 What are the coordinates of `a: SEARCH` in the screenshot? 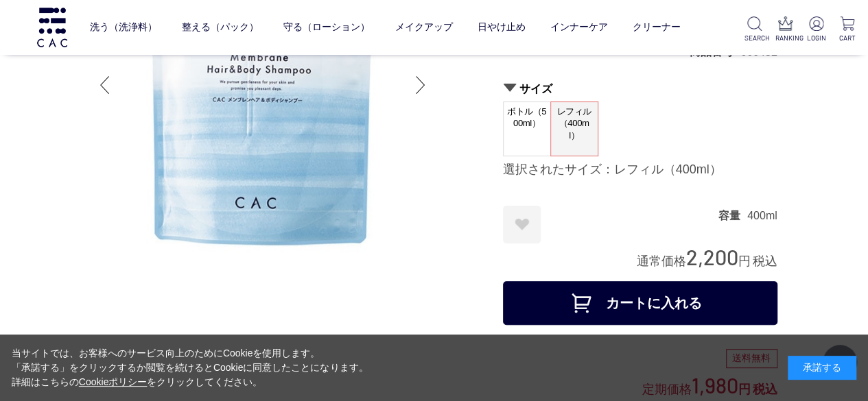 It's located at (754, 30).